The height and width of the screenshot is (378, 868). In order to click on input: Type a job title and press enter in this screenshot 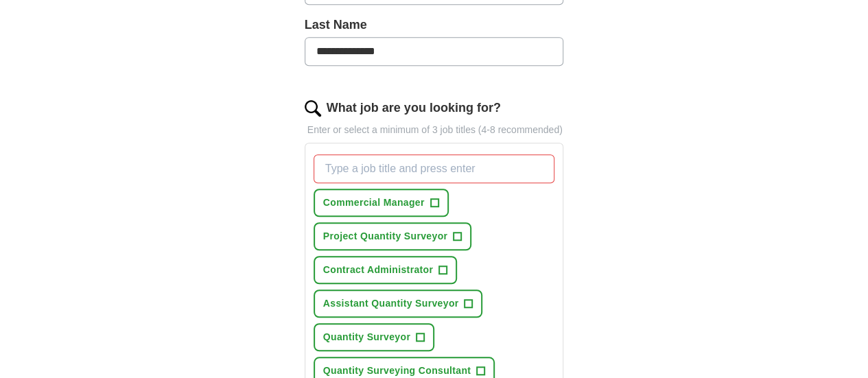, I will do `click(434, 169)`.